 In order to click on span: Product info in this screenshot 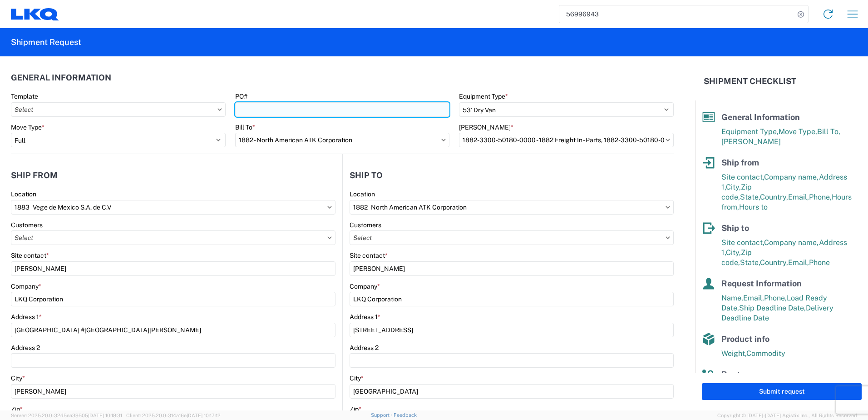, I will do `click(745, 339)`.